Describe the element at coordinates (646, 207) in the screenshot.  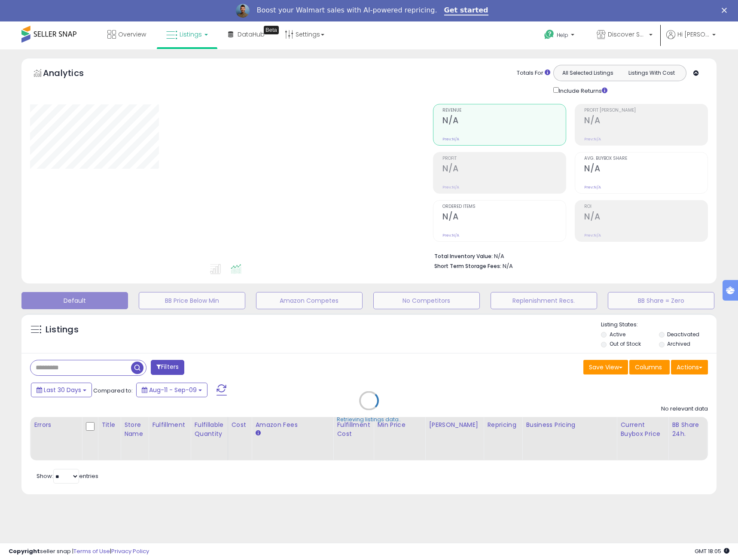
I see `span: ROI` at that location.